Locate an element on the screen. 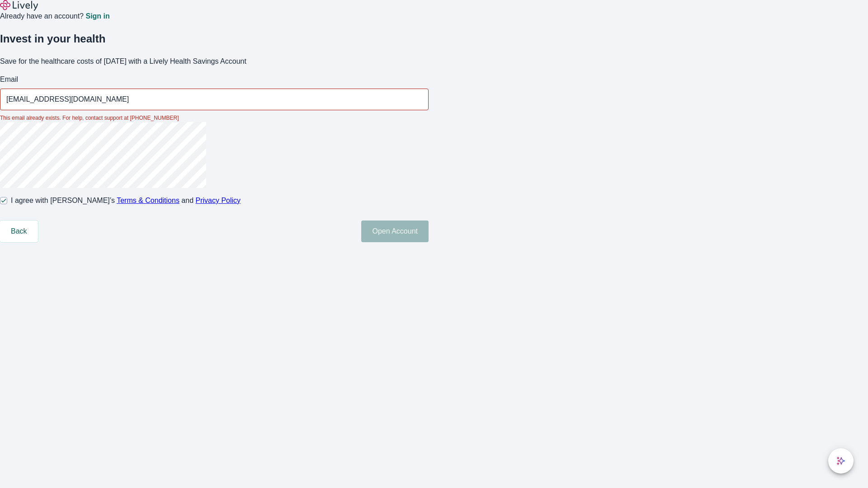 Image resolution: width=868 pixels, height=488 pixels. div: Sign in is located at coordinates (97, 17).